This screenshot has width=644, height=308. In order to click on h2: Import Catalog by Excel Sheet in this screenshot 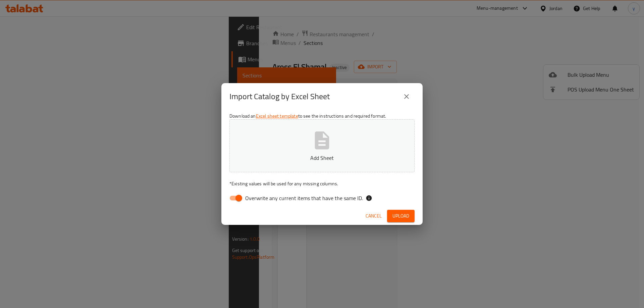, I will do `click(279, 96)`.